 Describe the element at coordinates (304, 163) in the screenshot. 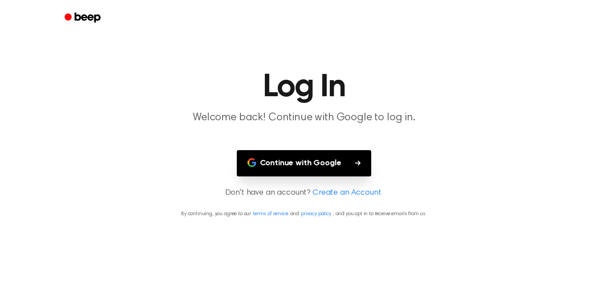

I see `button: Continue with Google` at that location.